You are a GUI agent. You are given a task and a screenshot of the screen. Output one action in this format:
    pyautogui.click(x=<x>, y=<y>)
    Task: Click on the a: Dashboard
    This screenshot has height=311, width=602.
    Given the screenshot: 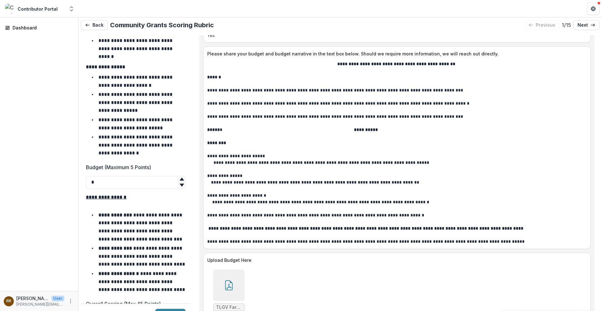 What is the action you would take?
    pyautogui.click(x=39, y=28)
    